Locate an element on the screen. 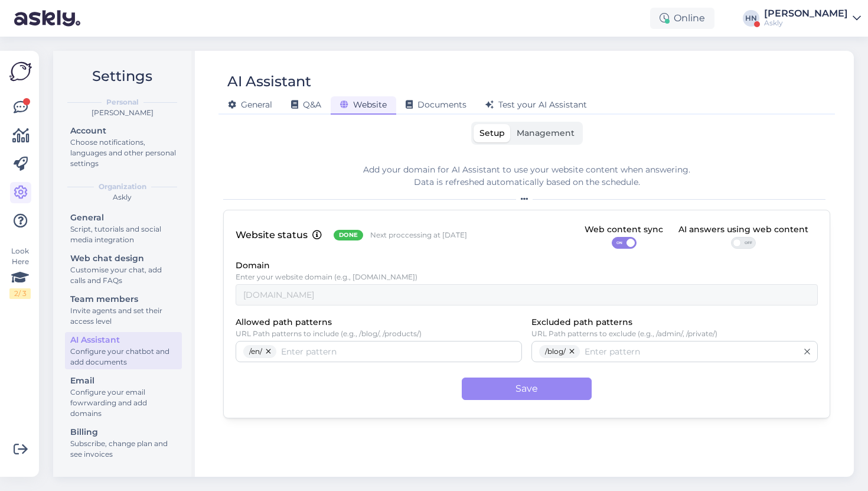 This screenshot has height=491, width=868. div: HN is located at coordinates (751, 18).